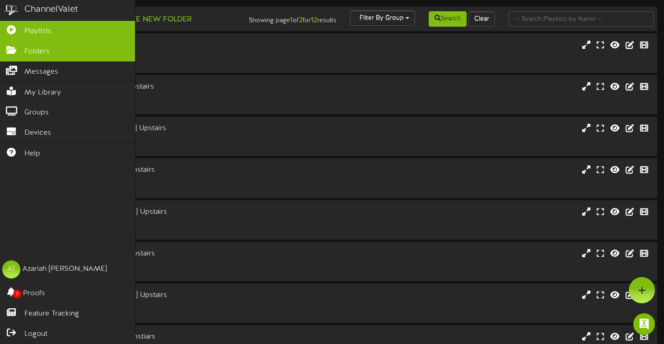 The width and height of the screenshot is (664, 344). Describe the element at coordinates (36, 334) in the screenshot. I see `span: Logout` at that location.